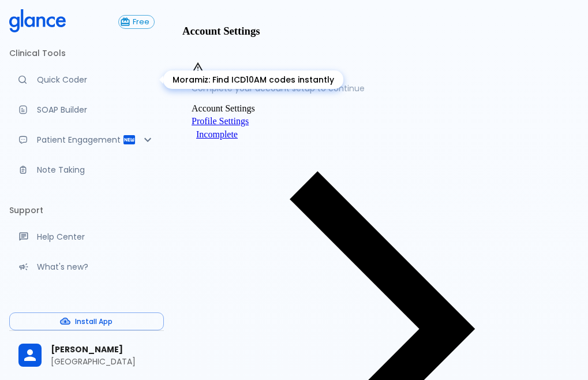 The width and height of the screenshot is (588, 380). What do you see at coordinates (96, 80) in the screenshot?
I see `p: Quick Coder` at bounding box center [96, 80].